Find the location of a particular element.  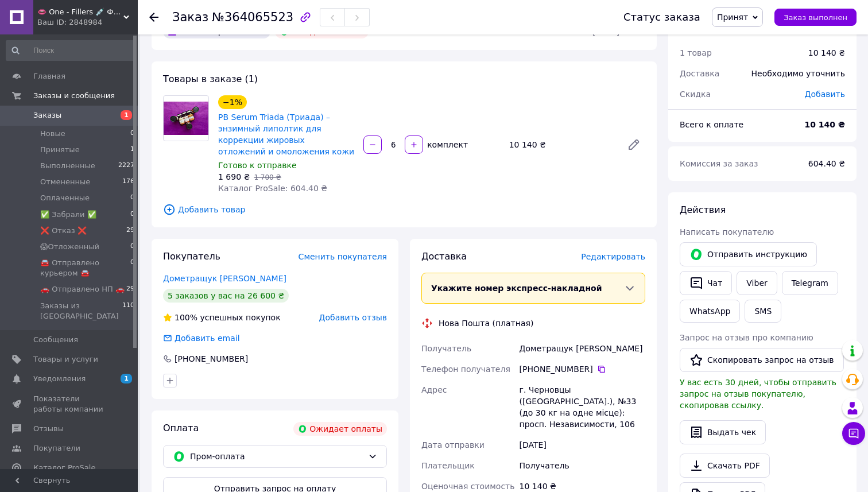

span: Добавить товар is located at coordinates (404, 209).